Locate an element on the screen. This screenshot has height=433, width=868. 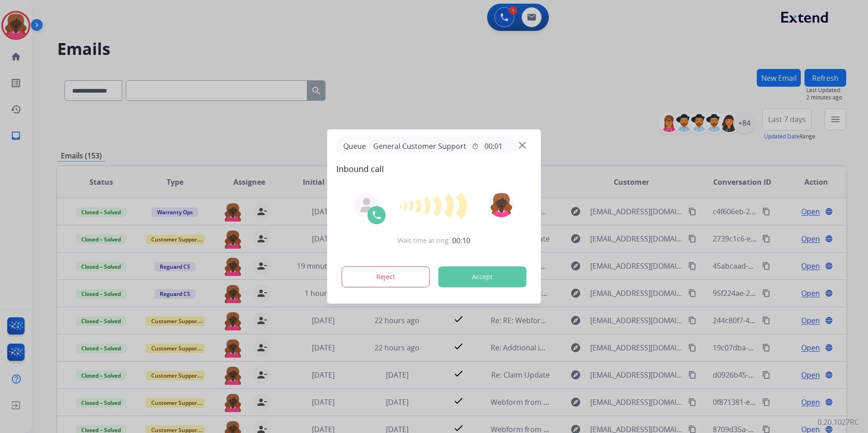
span: General Customer Support is located at coordinates (419, 146).